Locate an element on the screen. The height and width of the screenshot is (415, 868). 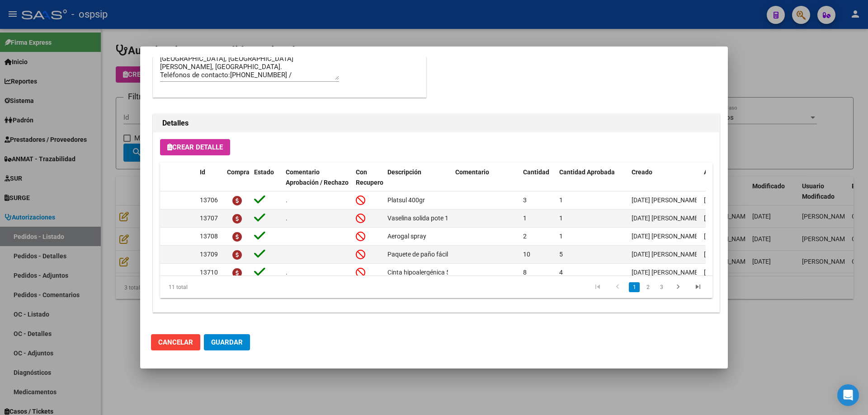
span: 5 is located at coordinates (561, 254).